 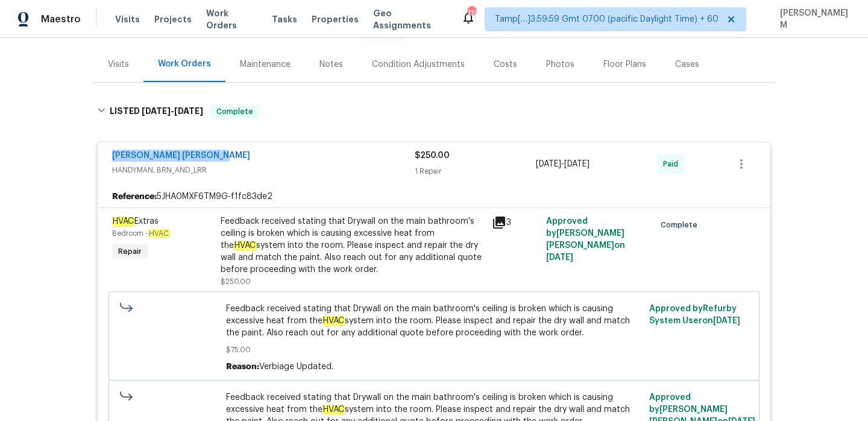 I want to click on div: Costs, so click(x=505, y=64).